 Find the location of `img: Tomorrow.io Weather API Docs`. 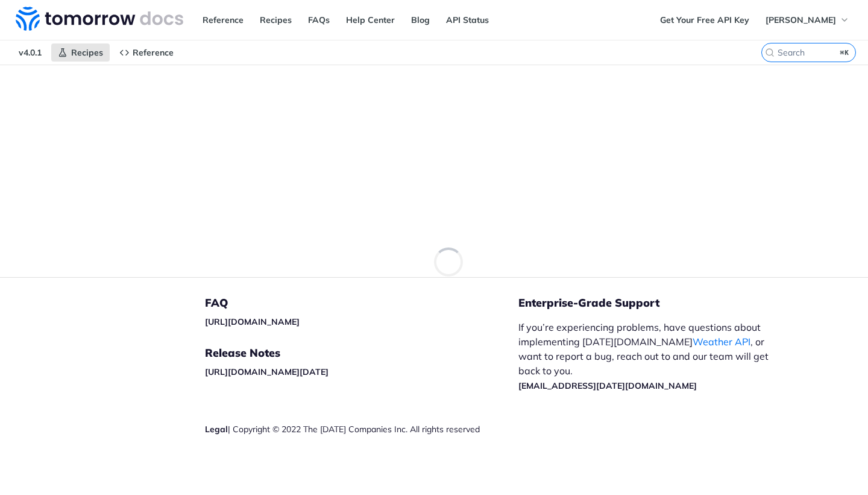

img: Tomorrow.io Weather API Docs is located at coordinates (100, 19).